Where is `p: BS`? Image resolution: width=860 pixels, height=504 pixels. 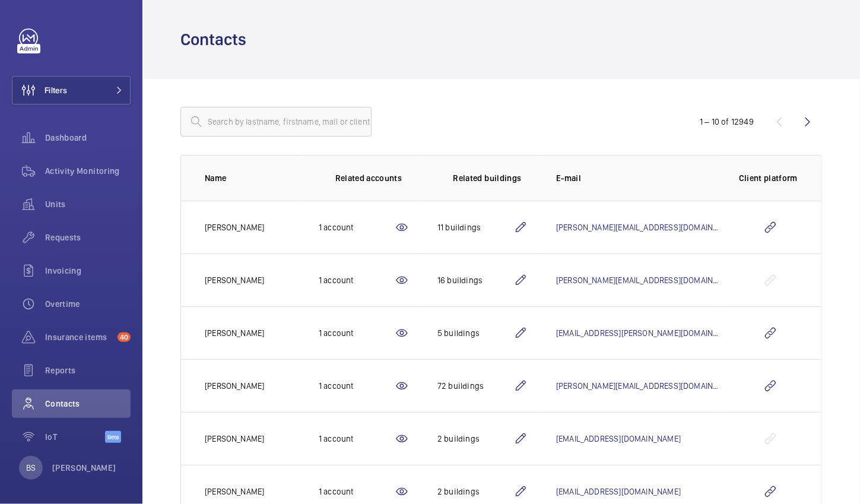
p: BS is located at coordinates (31, 468).